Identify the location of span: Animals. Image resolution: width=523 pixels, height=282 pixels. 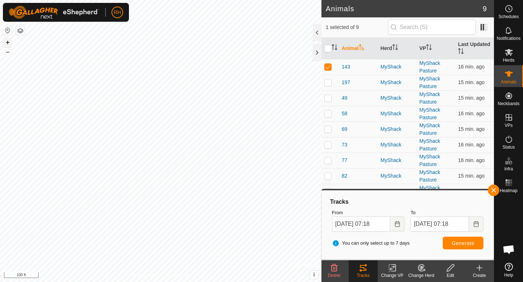
(508, 82).